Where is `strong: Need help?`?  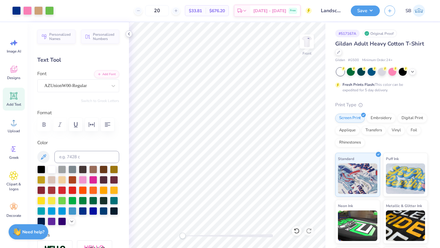 strong: Need help? is located at coordinates (33, 232).